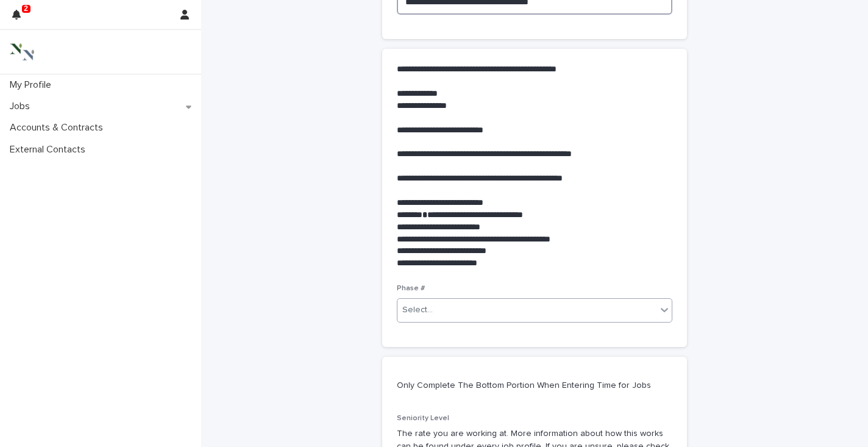  I want to click on p: 2, so click(25, 8).